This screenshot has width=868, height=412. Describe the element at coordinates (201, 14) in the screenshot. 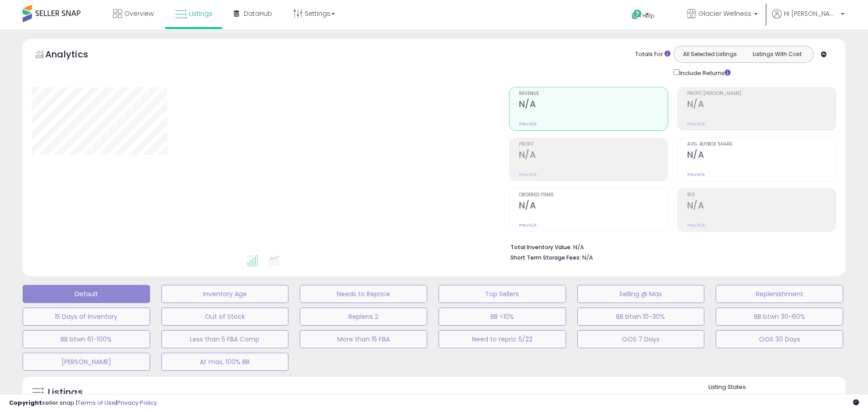

I see `span: Listings` at that location.